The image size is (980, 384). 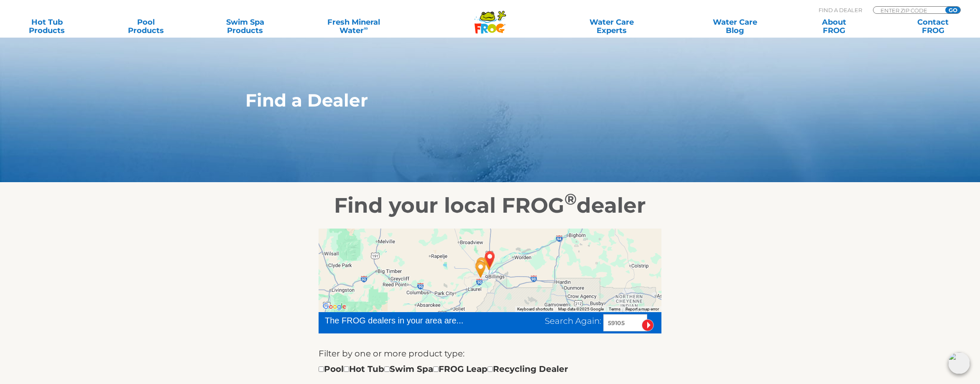 I want to click on input: Zip Code Form, so click(x=908, y=10).